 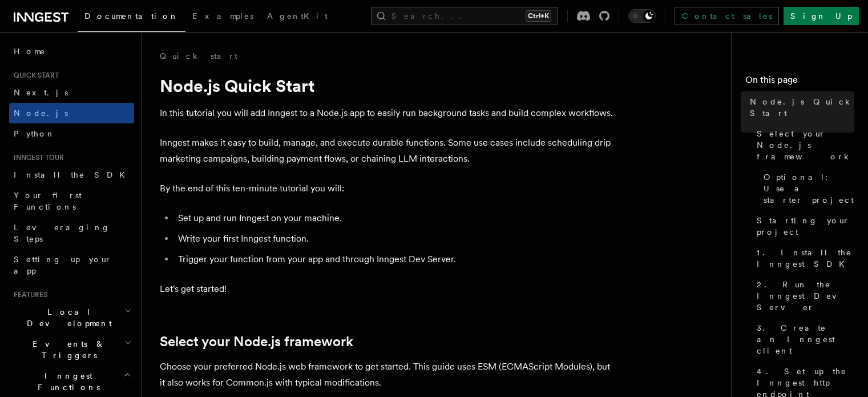 What do you see at coordinates (395, 259) in the screenshot?
I see `li: Trigger your function from your app and through Inngest Dev Server.` at bounding box center [395, 259].